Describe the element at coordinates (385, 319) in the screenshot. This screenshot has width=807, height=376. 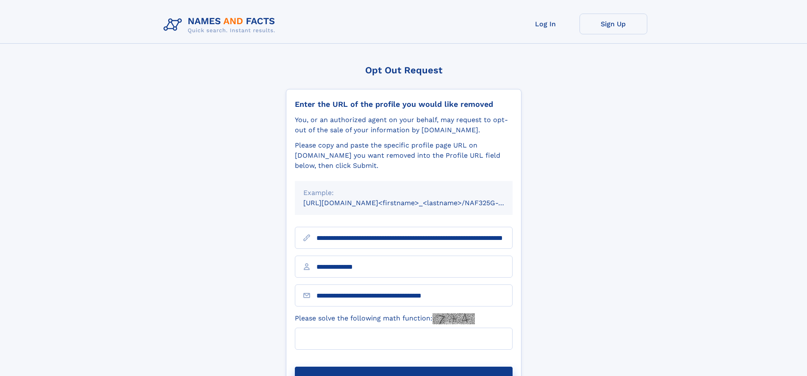
I see `label: Please solve the following math function:` at that location.